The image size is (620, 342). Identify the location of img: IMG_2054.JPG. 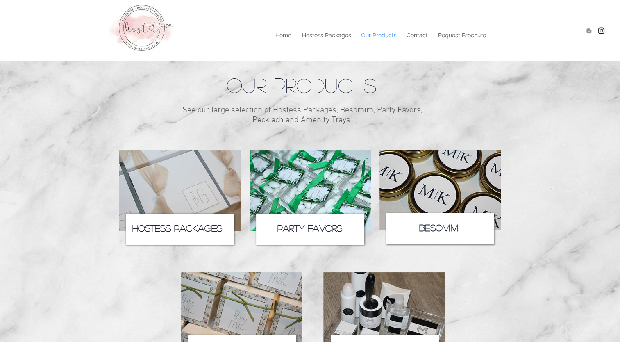
(180, 191).